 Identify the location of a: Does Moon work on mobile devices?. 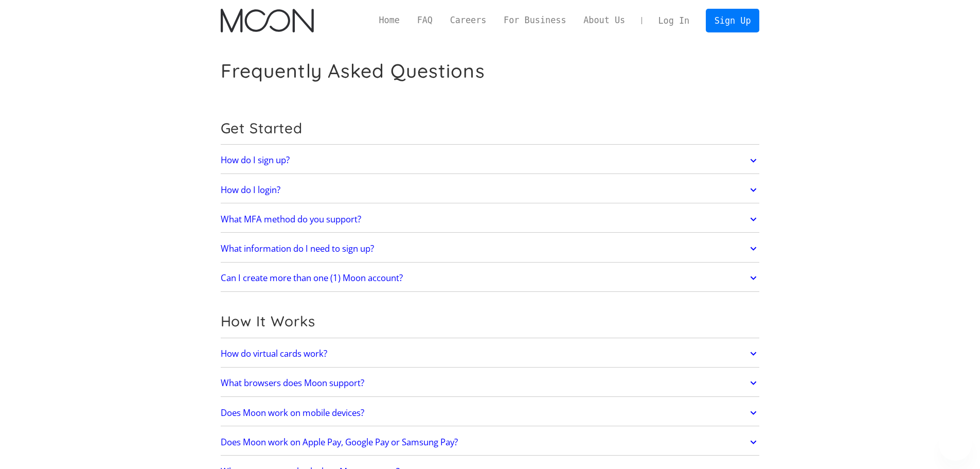
(490, 412).